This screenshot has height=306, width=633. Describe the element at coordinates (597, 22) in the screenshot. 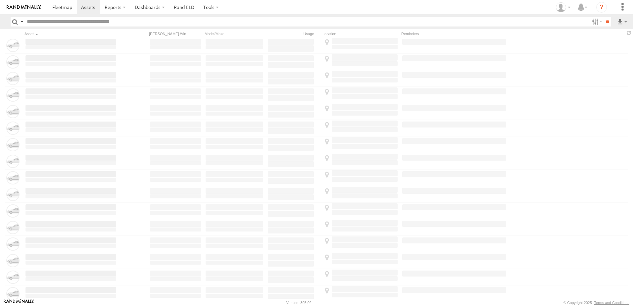

I see `label: Search Filter Options` at that location.